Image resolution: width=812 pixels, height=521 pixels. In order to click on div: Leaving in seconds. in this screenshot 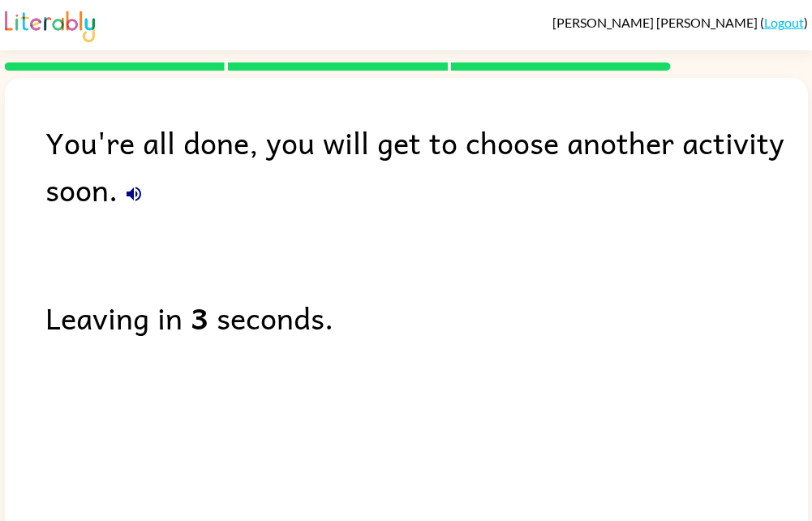, I will do `click(427, 317)`.